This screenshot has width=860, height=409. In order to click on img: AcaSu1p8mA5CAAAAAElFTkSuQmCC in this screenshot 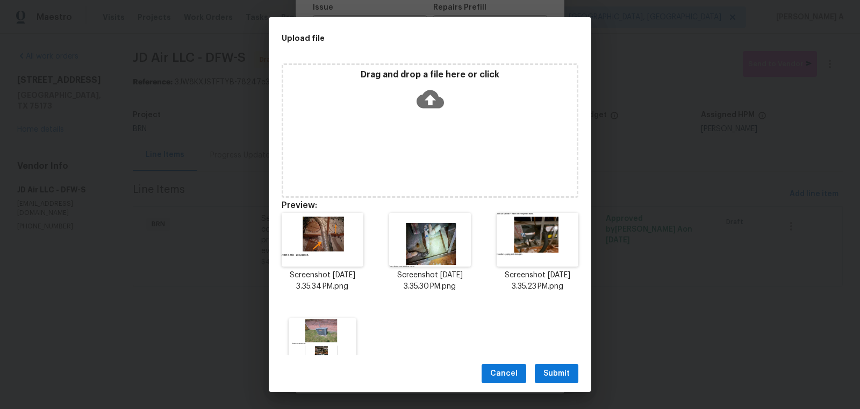, I will do `click(323, 240)`.